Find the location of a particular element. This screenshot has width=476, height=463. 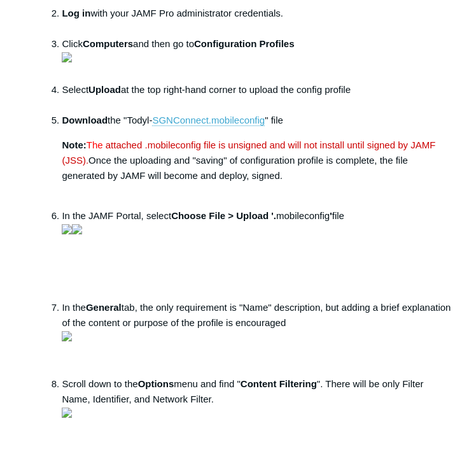

li: In the JAMF Portal, select mobileconfig file is located at coordinates (257, 254).